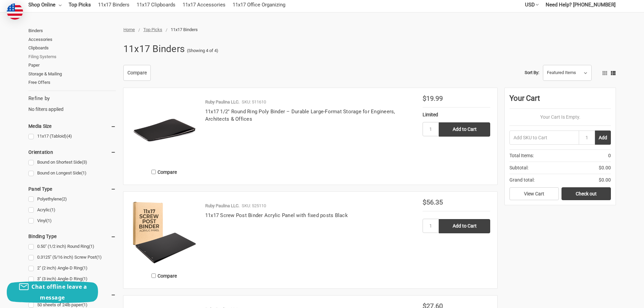 This screenshot has height=308, width=644. I want to click on h5: Media Size, so click(72, 126).